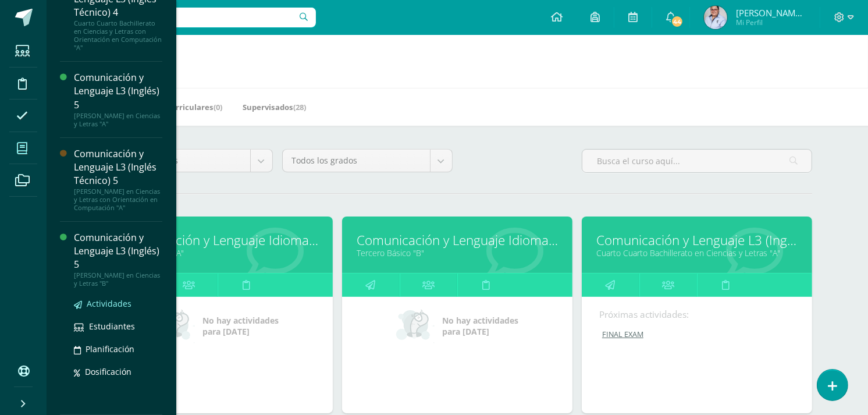 The image size is (868, 415). What do you see at coordinates (677, 21) in the screenshot?
I see `span: 44` at bounding box center [677, 21].